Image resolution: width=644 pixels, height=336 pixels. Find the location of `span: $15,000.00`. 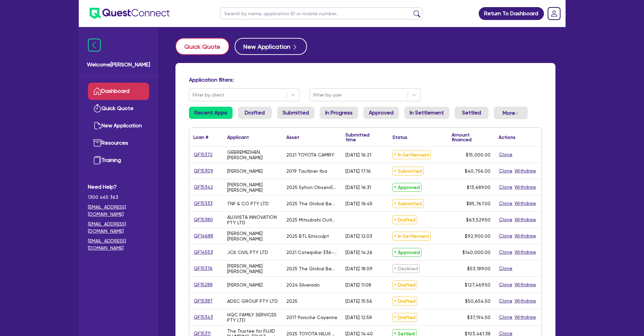

span: $15,000.00 is located at coordinates (478, 155).